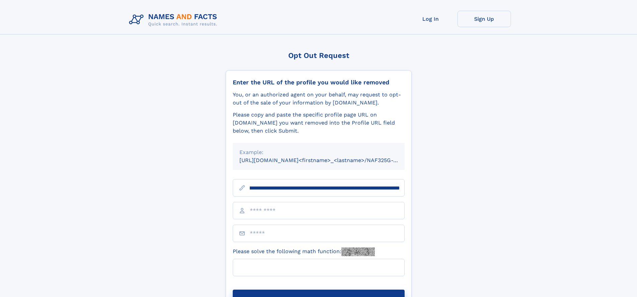 The width and height of the screenshot is (637, 297). I want to click on div: Enter the URL of the profile you would like removed, so click(319, 82).